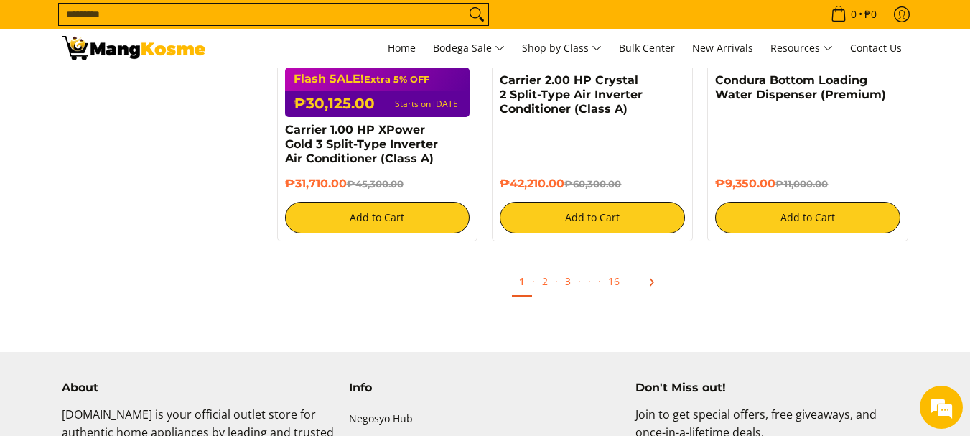  Describe the element at coordinates (876, 48) in the screenshot. I see `a: Contact Us` at that location.